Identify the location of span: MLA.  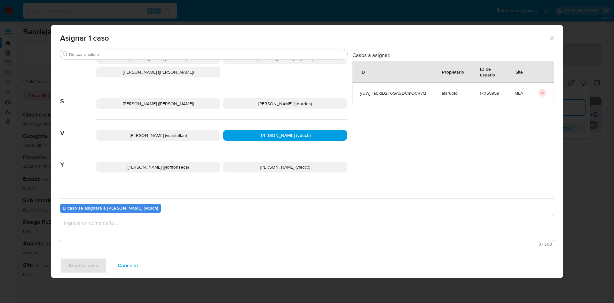
(519, 93).